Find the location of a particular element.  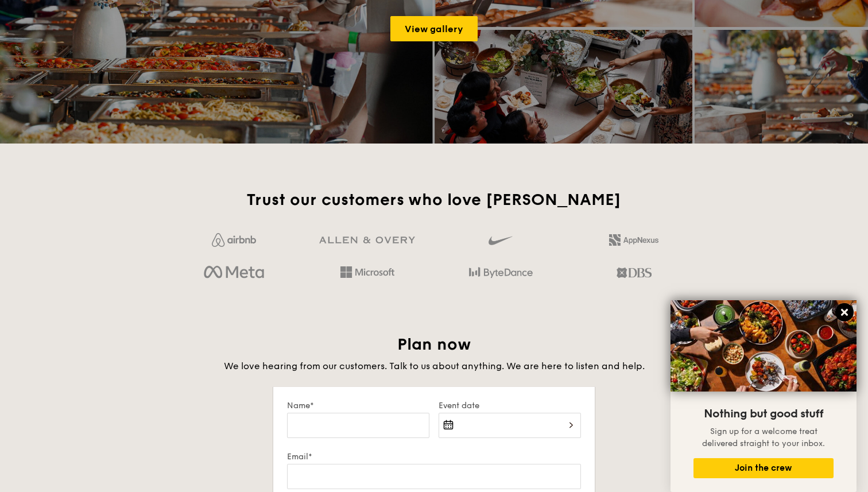

img: 2L6uqdT+6BmeAFDfWP11wfMG223fXktMZIL+i+lTG25h0NjUBKOYhdW2Kn6T+C0Q7bASH2i+1JIsIulPLIv5Ss6l0e291fRVW... is located at coordinates (634, 240).